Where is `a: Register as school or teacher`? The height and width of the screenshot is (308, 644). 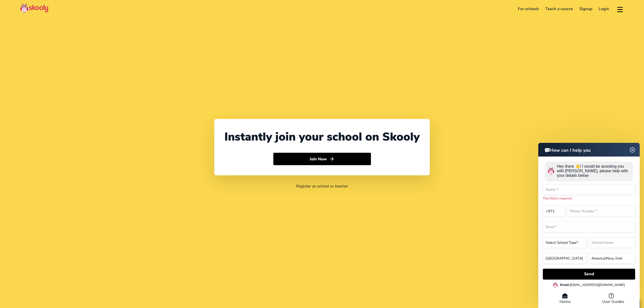 a: Register as school or teacher is located at coordinates (322, 186).